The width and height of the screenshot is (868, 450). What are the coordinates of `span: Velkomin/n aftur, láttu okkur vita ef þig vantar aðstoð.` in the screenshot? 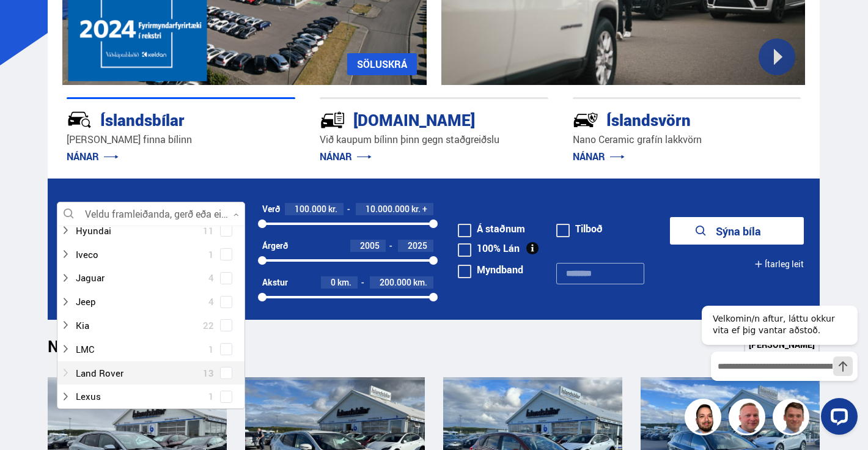 It's located at (82, 40).